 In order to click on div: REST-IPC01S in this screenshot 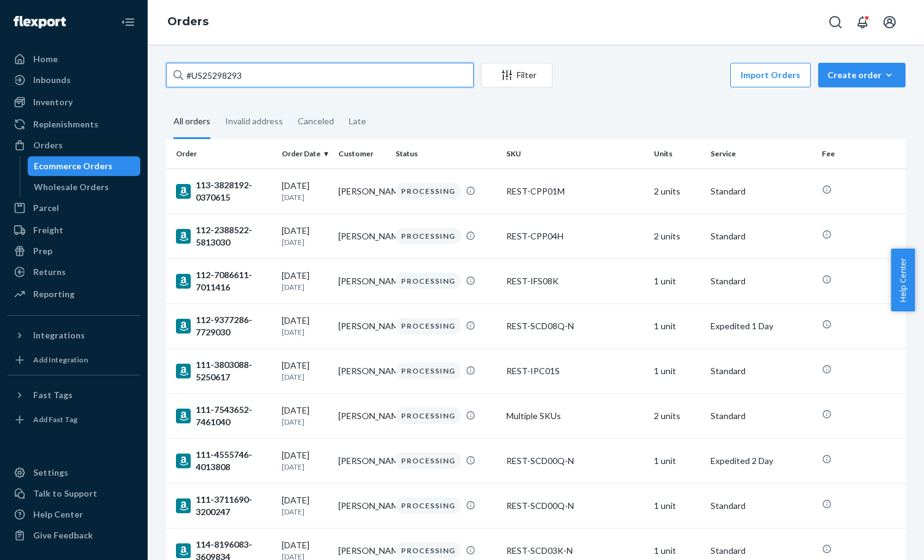, I will do `click(576, 371)`.